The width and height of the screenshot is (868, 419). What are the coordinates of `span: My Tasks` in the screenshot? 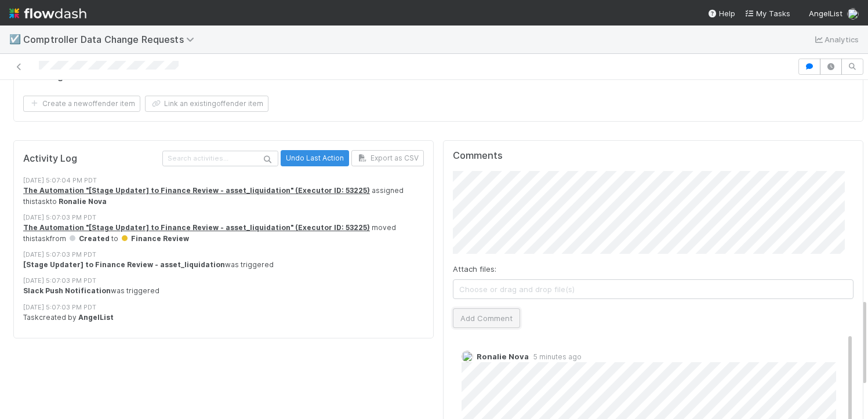 It's located at (767, 14).